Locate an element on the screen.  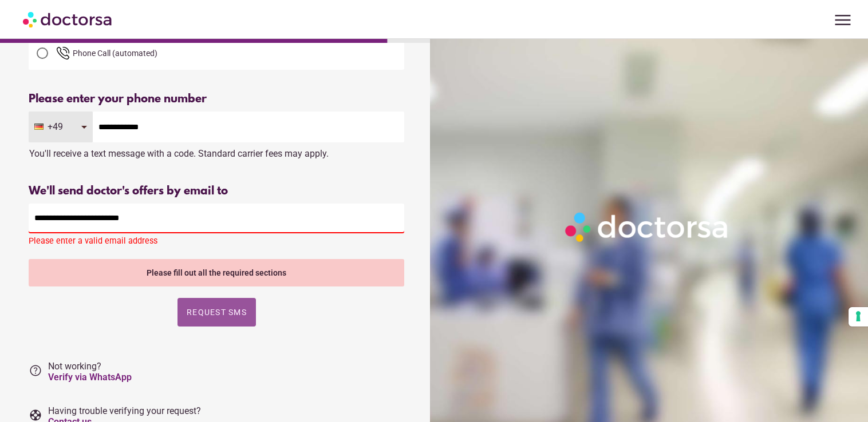
span: menu is located at coordinates (843, 20).